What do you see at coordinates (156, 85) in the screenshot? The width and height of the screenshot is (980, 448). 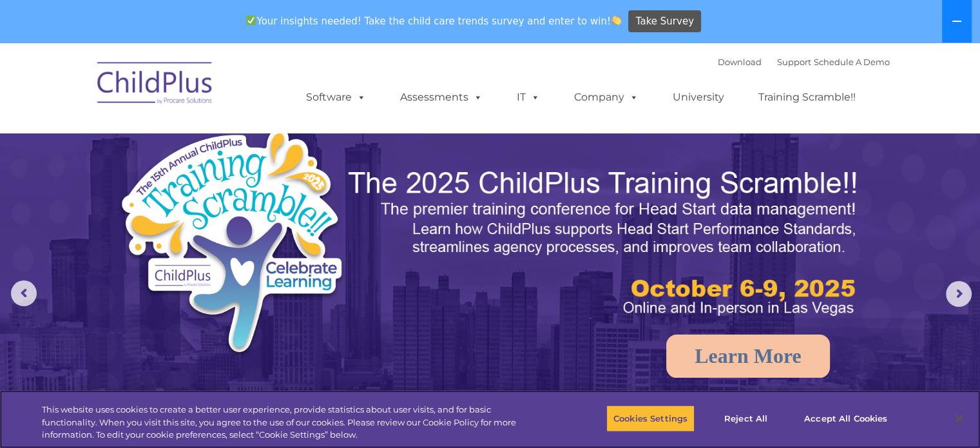 I see `img: ChildPlus by Procare Solutions` at bounding box center [156, 85].